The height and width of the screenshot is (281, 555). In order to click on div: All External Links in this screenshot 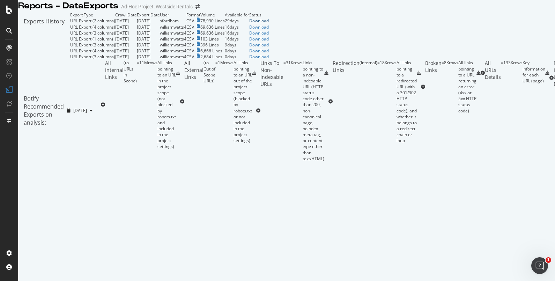, I will do `click(194, 102)`.